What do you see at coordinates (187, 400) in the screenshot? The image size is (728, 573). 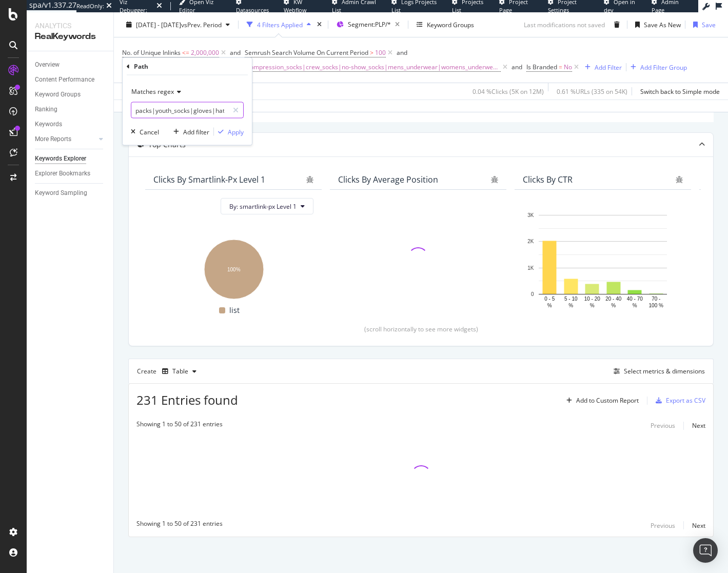 I see `span: 231 Entries found` at bounding box center [187, 400].